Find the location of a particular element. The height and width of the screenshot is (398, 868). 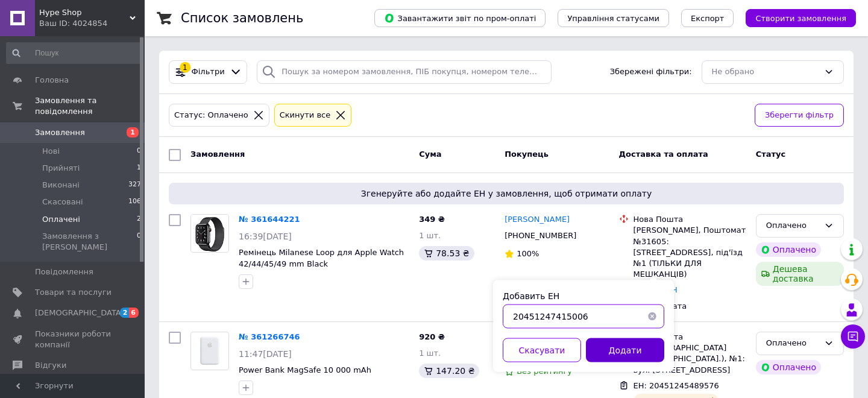

span: Скасовані is located at coordinates (63, 202).